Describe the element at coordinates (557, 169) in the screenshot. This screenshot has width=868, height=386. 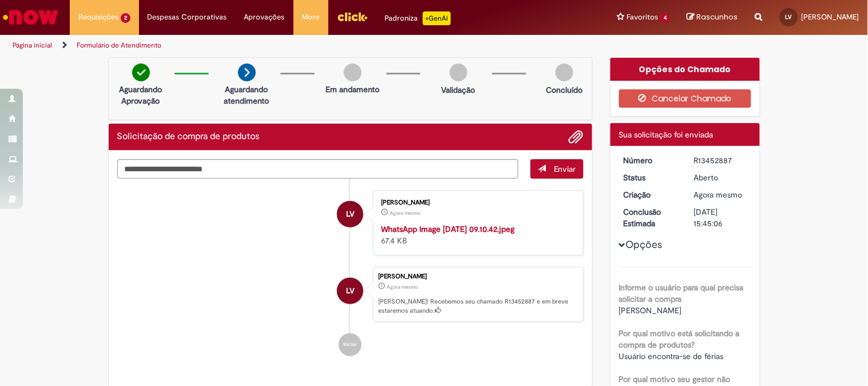
I see `button: Enviar` at that location.